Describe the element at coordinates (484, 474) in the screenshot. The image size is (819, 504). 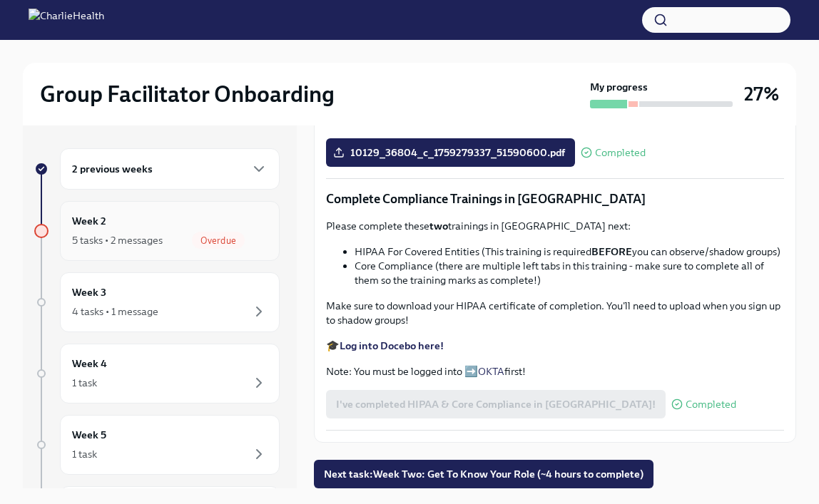
I see `button: Next task:Week Two: Get To Know Your Role (~4 hours to complete)` at that location.